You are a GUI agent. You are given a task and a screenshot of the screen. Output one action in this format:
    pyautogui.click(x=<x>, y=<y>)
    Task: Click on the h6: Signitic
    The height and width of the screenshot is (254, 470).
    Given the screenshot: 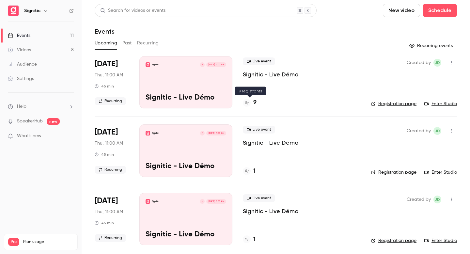 What is the action you would take?
    pyautogui.click(x=32, y=11)
    